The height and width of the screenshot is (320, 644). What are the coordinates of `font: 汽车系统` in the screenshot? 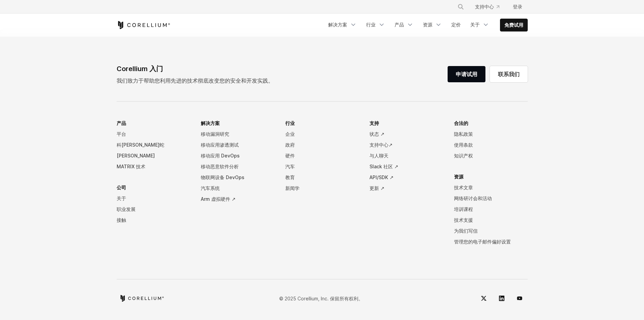 It's located at (211, 188).